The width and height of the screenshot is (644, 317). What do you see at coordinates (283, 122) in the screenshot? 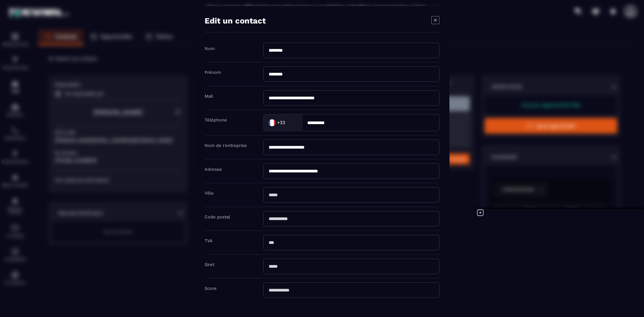
I see `div: Search for option` at bounding box center [283, 122].